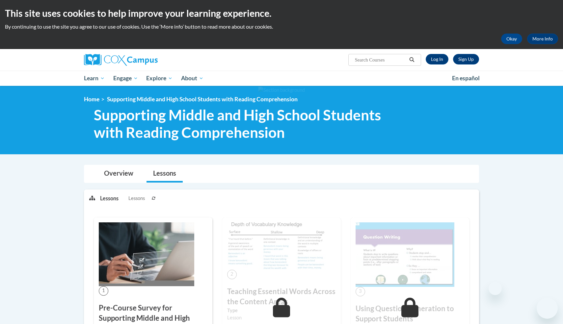 Image resolution: width=563 pixels, height=324 pixels. I want to click on span: 1, so click(103, 291).